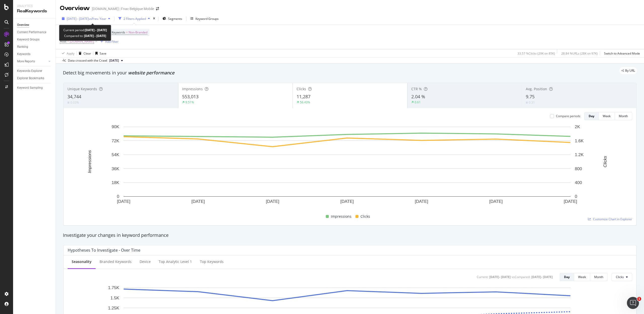 This screenshot has width=644, height=314. What do you see at coordinates (100, 53) in the screenshot?
I see `button: Save` at bounding box center [100, 53].